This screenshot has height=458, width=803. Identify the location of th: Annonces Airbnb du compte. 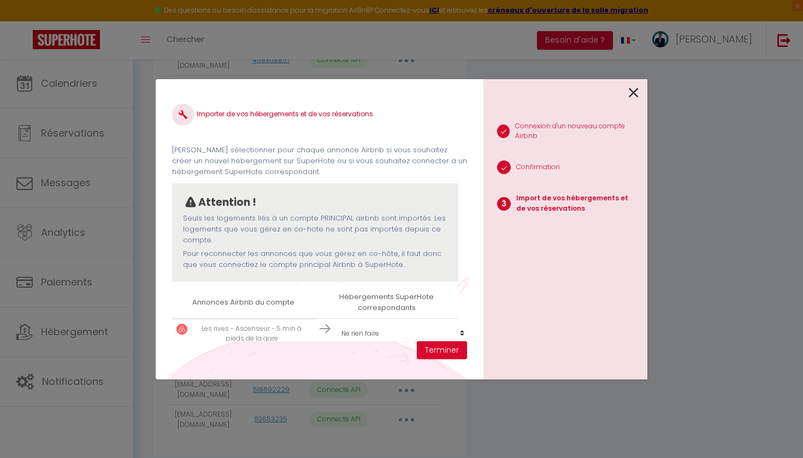
(244, 302).